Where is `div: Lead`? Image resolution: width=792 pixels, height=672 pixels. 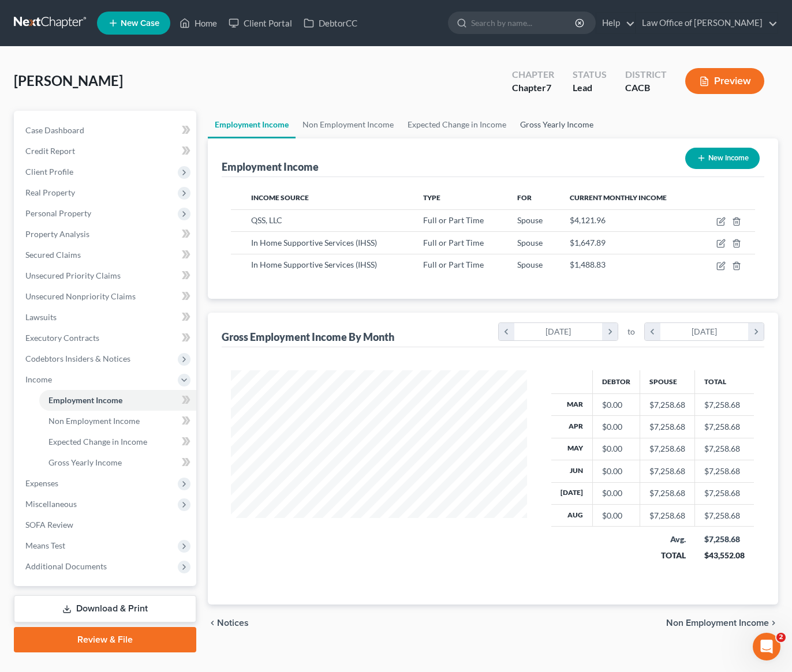 div: Lead is located at coordinates (589, 88).